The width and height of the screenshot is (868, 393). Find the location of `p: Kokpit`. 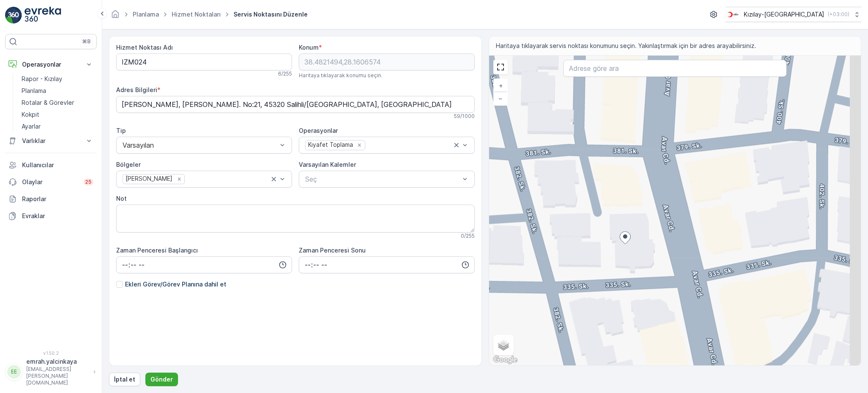

p: Kokpit is located at coordinates (30, 114).